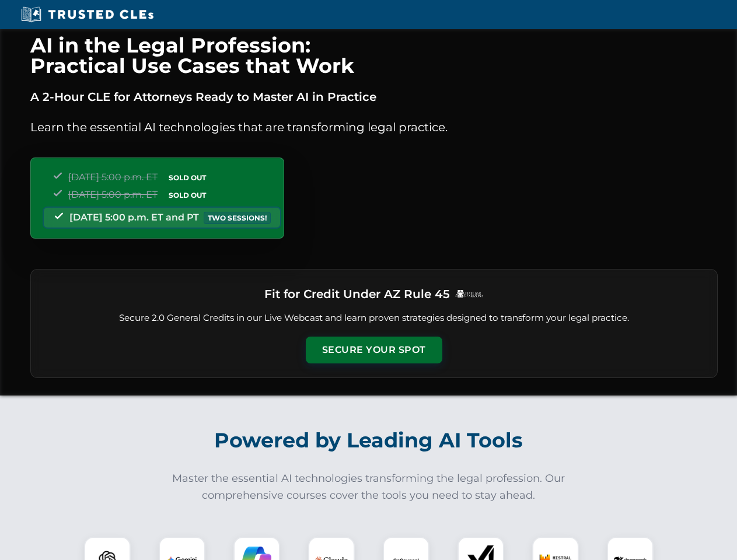 The image size is (737, 560). Describe the element at coordinates (369, 487) in the screenshot. I see `p: Master the essential AI technologies transforming the legal profession. Our comprehensive courses...` at that location.